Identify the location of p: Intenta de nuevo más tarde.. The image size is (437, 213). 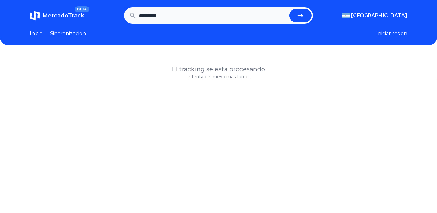
(218, 77).